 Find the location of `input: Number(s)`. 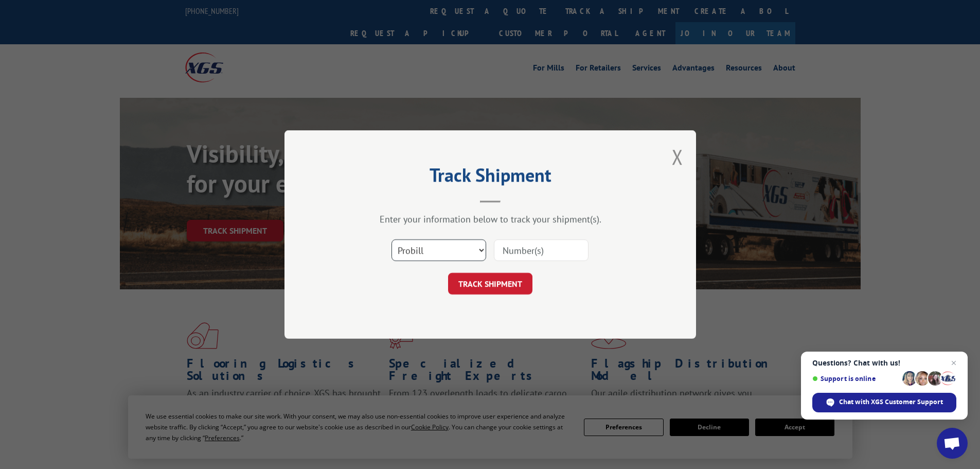

input: Number(s) is located at coordinates (542, 251).